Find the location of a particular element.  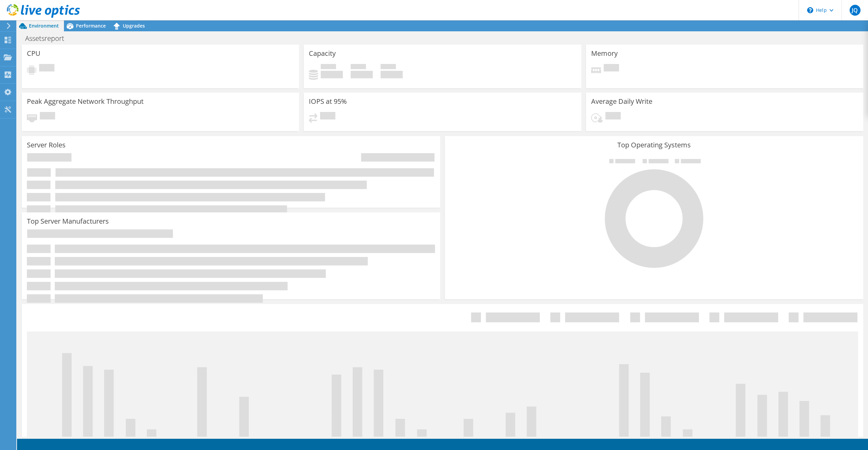

svg: \n is located at coordinates (810, 10).